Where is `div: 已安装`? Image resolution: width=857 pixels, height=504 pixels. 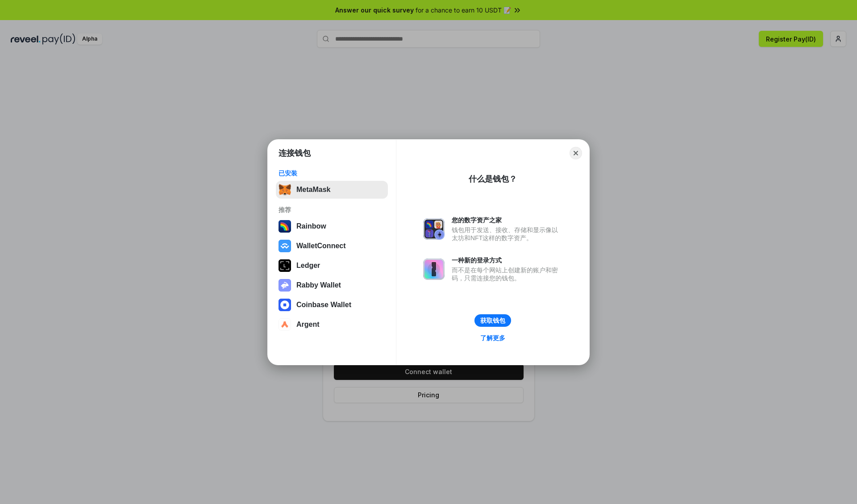
div: 已安装 is located at coordinates (332, 173).